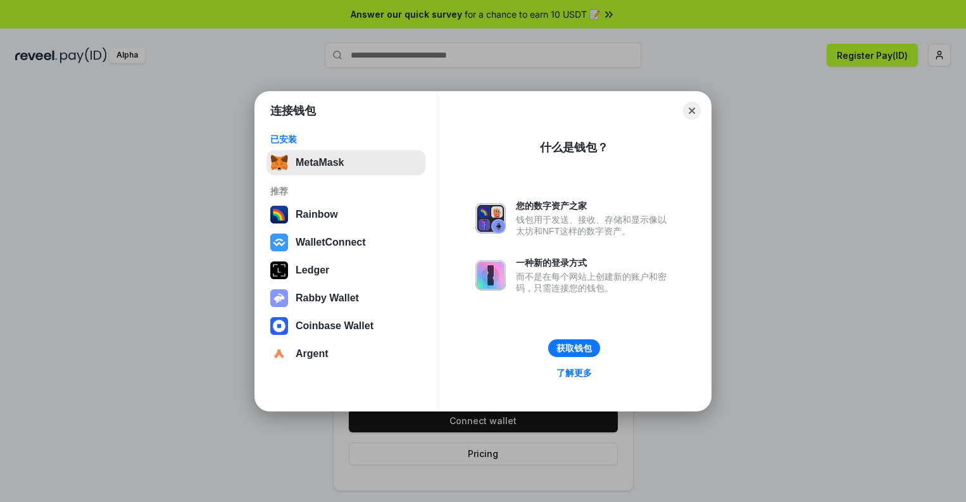  What do you see at coordinates (327, 298) in the screenshot?
I see `div: Rabby Wallet` at bounding box center [327, 298].